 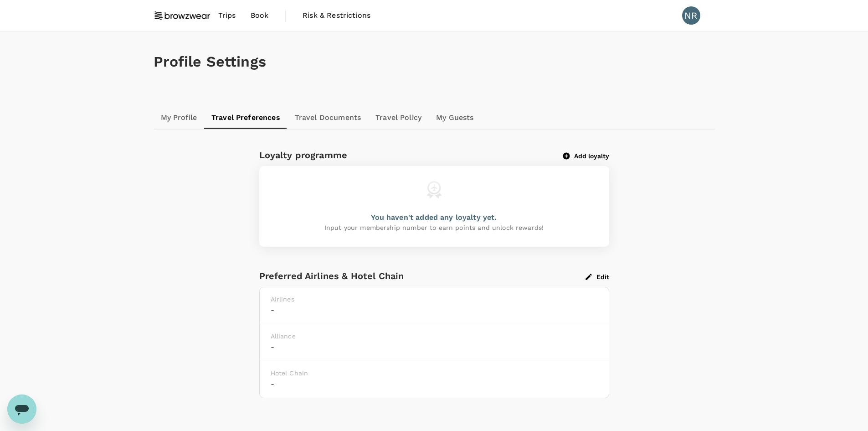 What do you see at coordinates (597, 277) in the screenshot?
I see `button: Edit` at bounding box center [597, 277].